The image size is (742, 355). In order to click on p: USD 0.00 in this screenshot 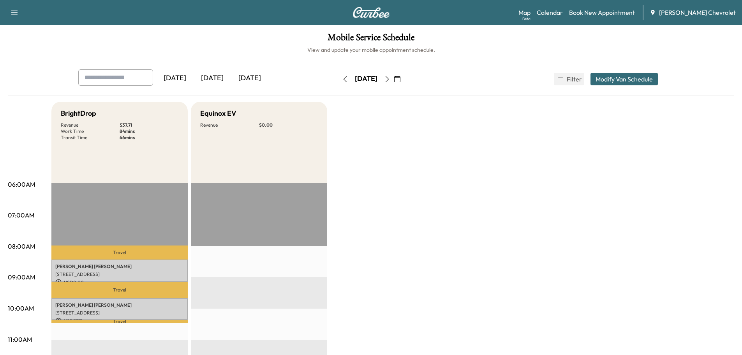, I will do `click(120, 282)`.